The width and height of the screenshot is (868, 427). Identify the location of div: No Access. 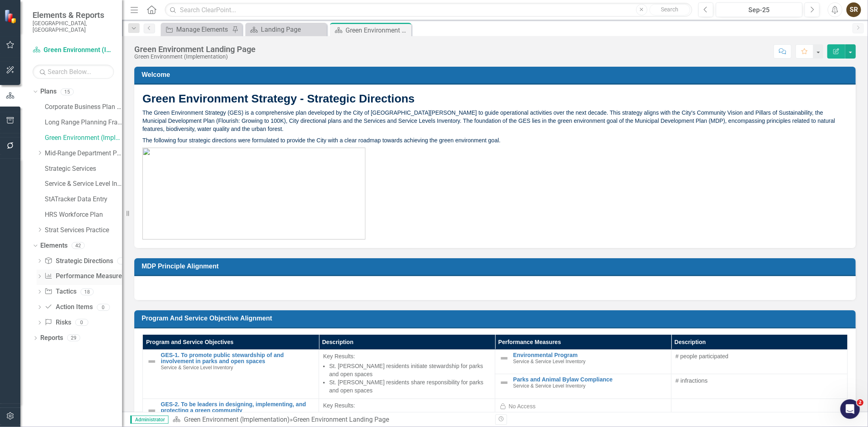
(522, 406).